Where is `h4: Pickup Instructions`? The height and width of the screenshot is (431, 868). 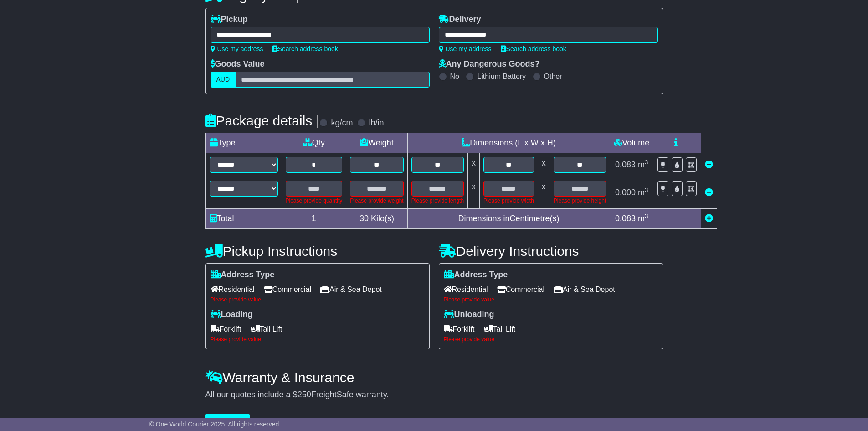 h4: Pickup Instructions is located at coordinates (317, 251).